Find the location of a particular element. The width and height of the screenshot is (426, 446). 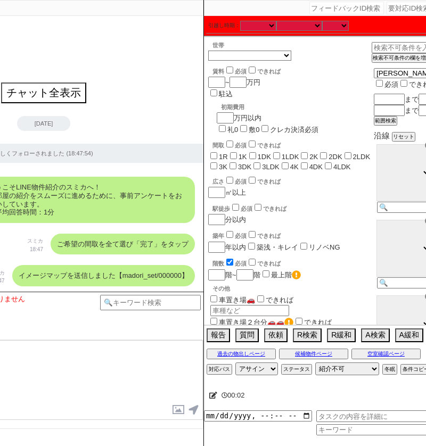

button: 範囲検索 is located at coordinates (385, 121).